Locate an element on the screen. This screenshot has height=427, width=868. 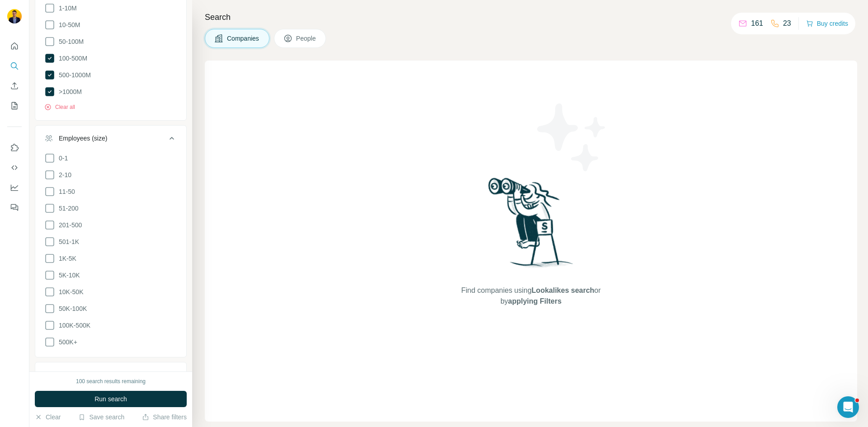
button: Feedback is located at coordinates (14, 208).